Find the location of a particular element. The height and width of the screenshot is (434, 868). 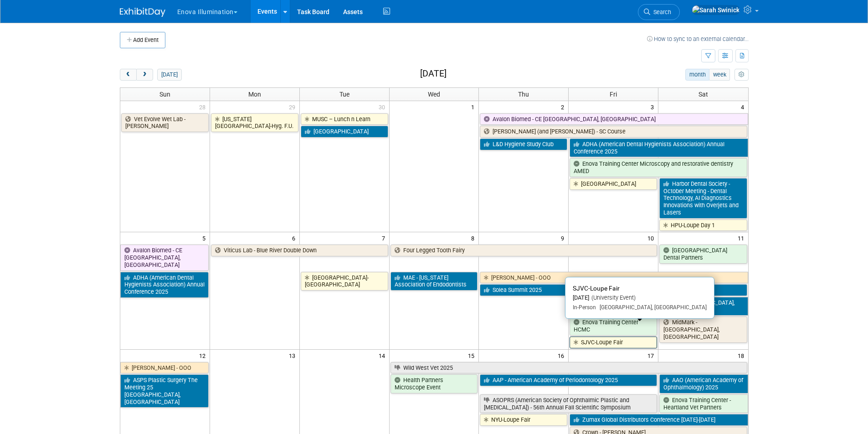

span: Mon is located at coordinates (254, 94).